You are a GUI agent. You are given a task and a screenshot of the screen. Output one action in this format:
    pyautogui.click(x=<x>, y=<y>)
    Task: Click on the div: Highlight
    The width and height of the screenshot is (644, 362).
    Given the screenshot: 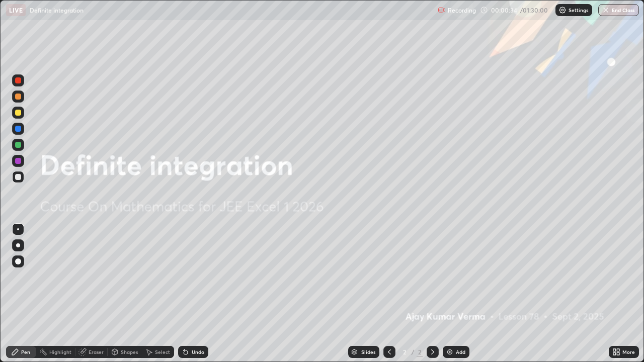 What is the action you would take?
    pyautogui.click(x=61, y=351)
    